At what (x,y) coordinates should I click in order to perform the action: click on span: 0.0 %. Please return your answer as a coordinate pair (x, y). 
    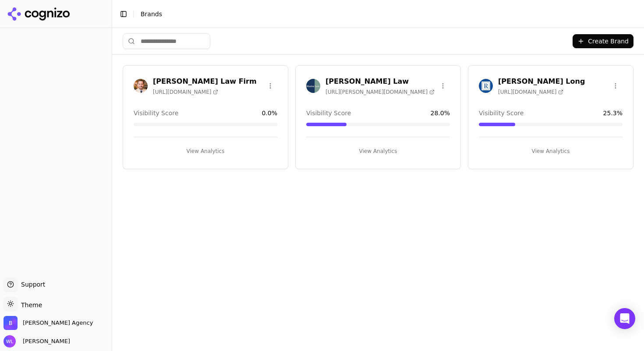
    Looking at the image, I should click on (269, 113).